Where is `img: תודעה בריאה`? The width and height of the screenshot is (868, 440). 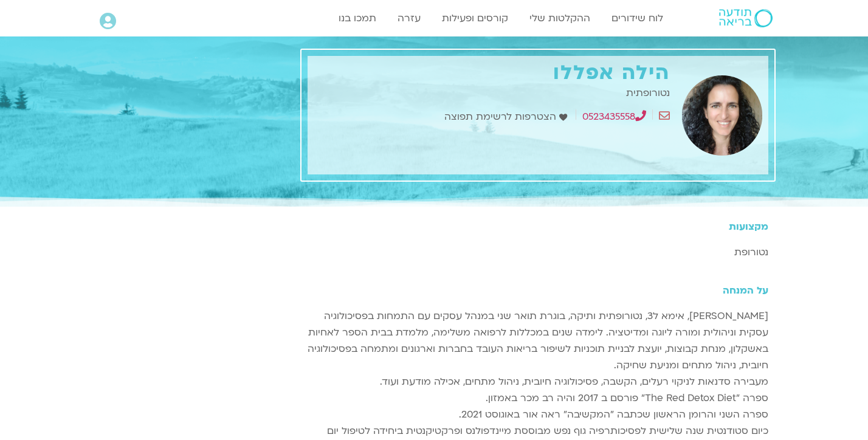 img: תודעה בריאה is located at coordinates (746, 19).